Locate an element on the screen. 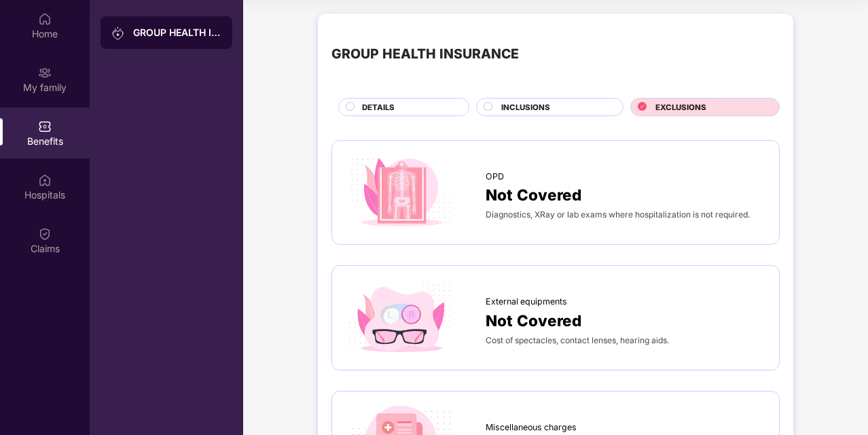 The width and height of the screenshot is (868, 435). img: svg+xml;base64,PHN2ZyBpZD0iQmVuZWZpdHMiIHhtbG5zPSJodHRwOi8vd3d3LnczLm9yZy8yMDAwL3N2ZyIgd2lkdGg9Ij... is located at coordinates (45, 126).